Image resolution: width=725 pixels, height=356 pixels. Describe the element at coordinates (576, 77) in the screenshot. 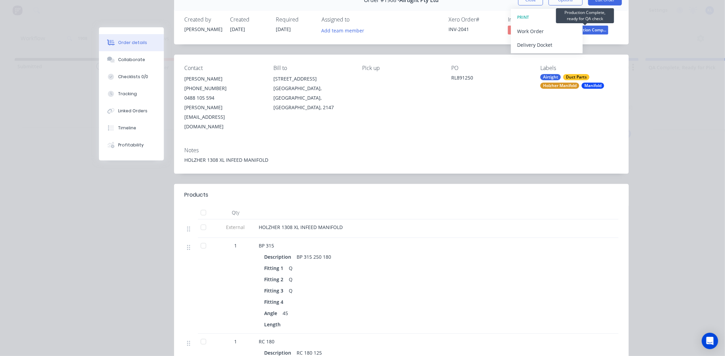

I see `div: Duct Parts` at that location.